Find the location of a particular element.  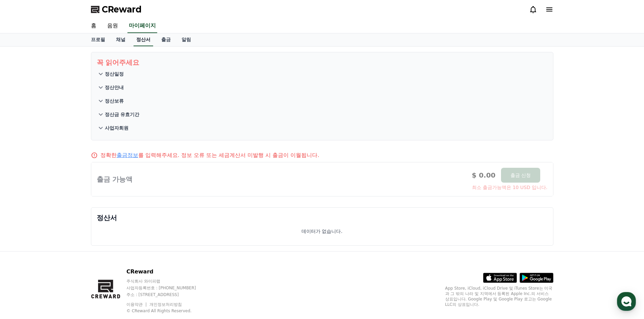

a: 채널 is located at coordinates (121, 40).